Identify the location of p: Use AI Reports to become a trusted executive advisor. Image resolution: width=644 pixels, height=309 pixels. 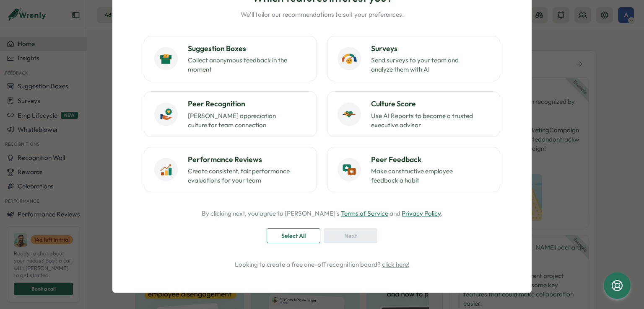
(423, 121).